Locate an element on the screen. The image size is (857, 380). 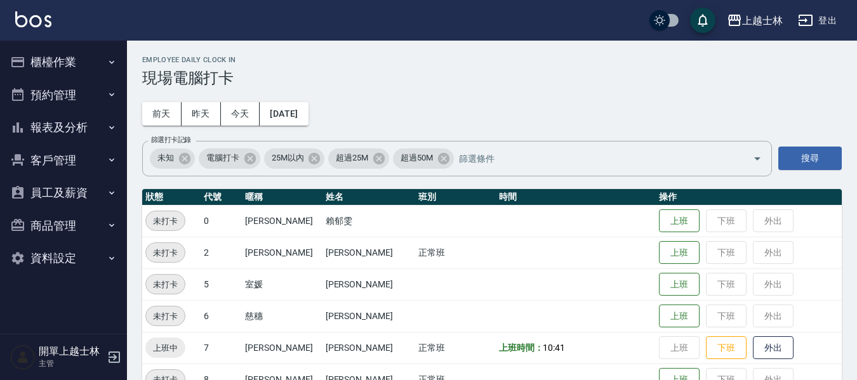
h5: 開單上越士林 is located at coordinates (71, 352).